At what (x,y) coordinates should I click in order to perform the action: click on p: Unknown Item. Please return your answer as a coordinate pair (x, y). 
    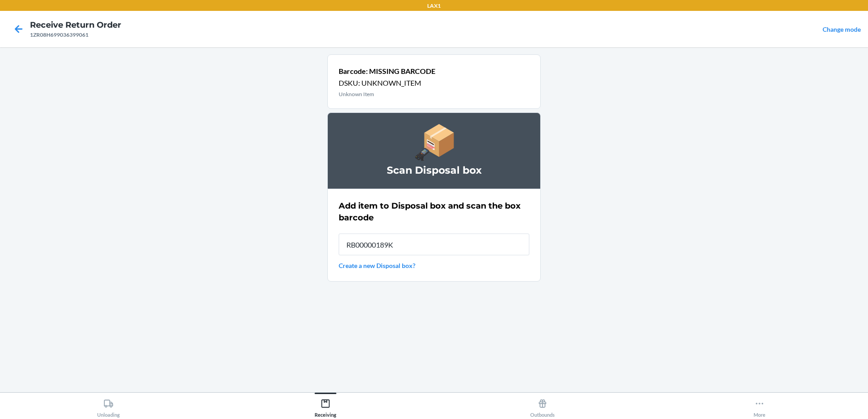
    Looking at the image, I should click on (387, 94).